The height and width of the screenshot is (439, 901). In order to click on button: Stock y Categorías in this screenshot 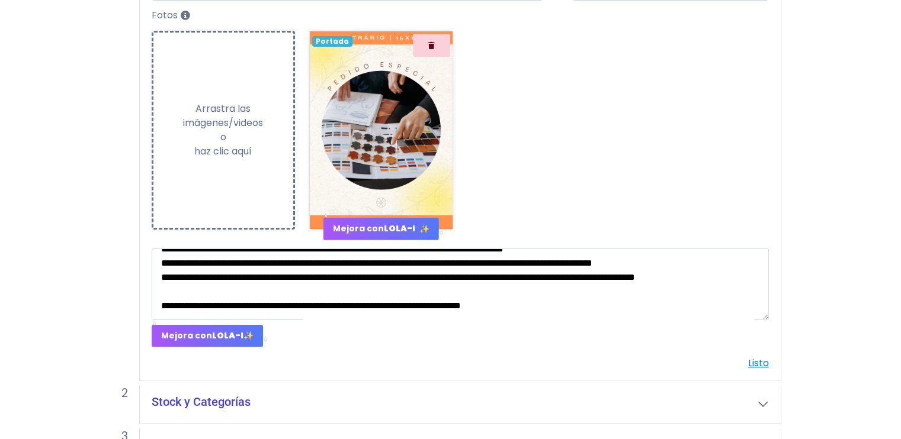, I will do `click(460, 405)`.